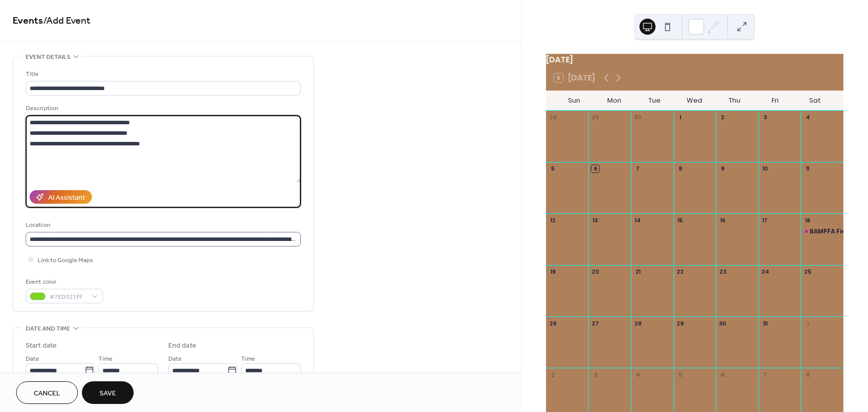  What do you see at coordinates (722, 271) in the screenshot?
I see `div: 23` at bounding box center [722, 271].